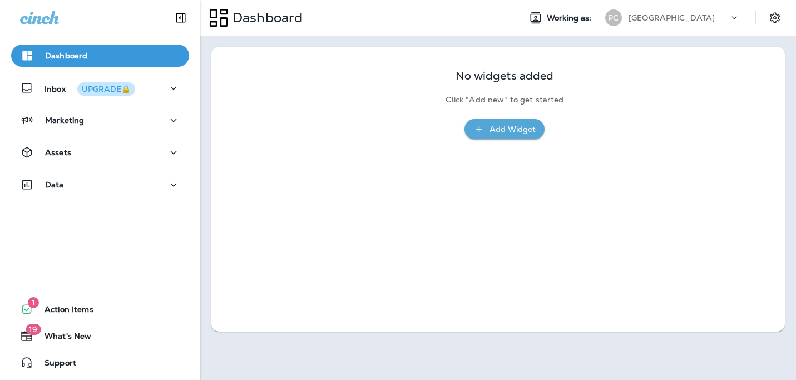  I want to click on button: Support, so click(100, 362).